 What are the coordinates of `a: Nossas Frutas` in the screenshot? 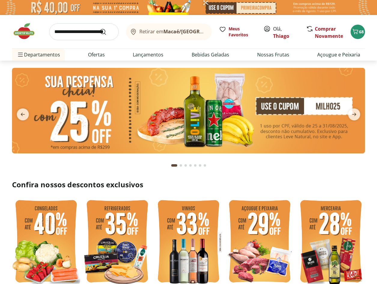 It's located at (273, 55).